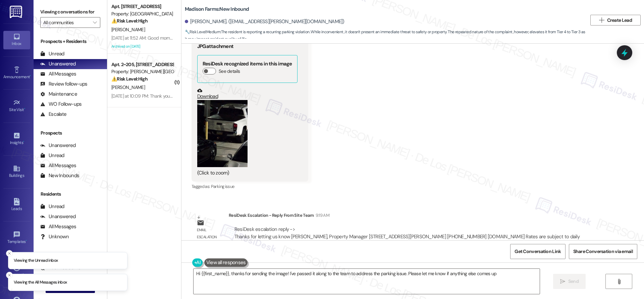 This screenshot has height=299, width=644. Describe the element at coordinates (203, 32) in the screenshot. I see `strong: 🔧 Risk Level: Medium` at that location.